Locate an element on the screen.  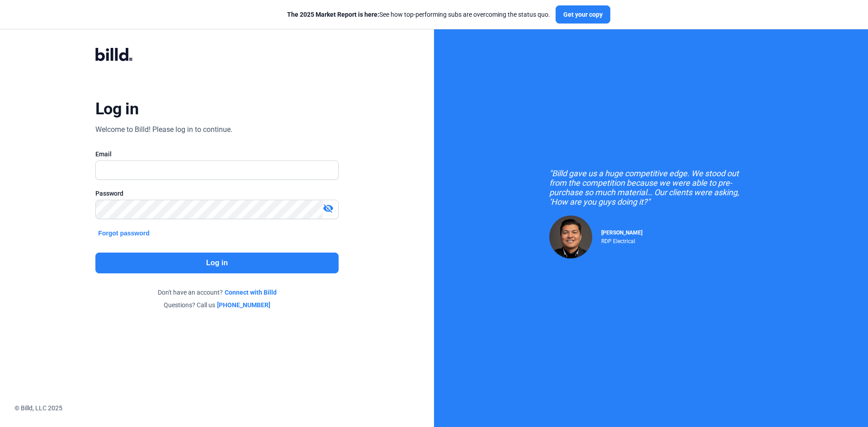
mat-icon: visibility_off is located at coordinates (328, 208).